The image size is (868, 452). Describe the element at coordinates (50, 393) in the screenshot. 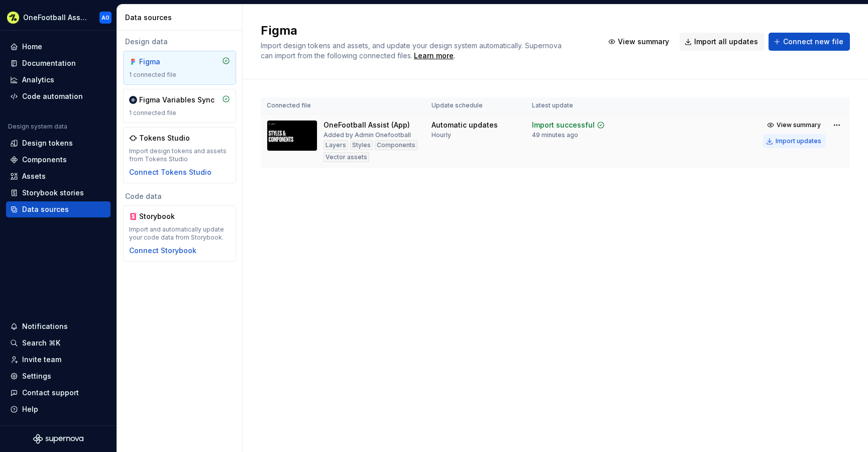

I see `div: Contact support` at that location.